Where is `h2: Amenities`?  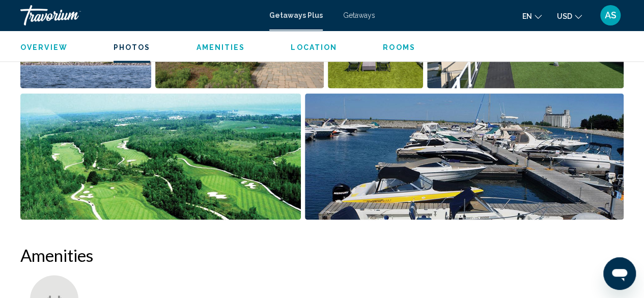
h2: Amenities is located at coordinates (322, 255).